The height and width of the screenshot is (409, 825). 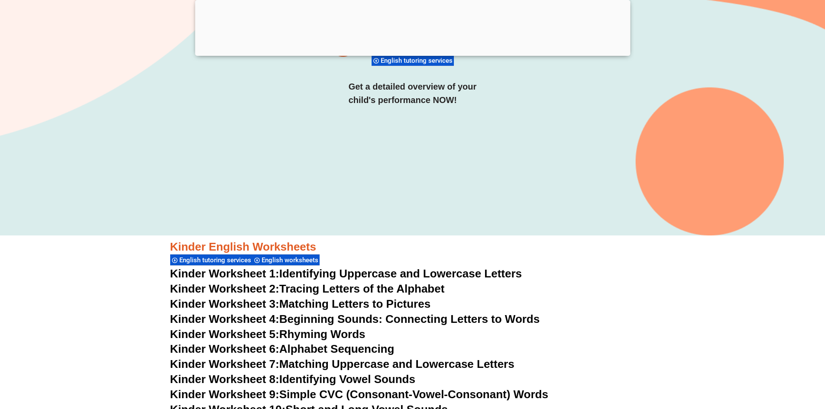 I want to click on a: Kinder Worksheet 6:Alphabet Sequencing, so click(x=282, y=349).